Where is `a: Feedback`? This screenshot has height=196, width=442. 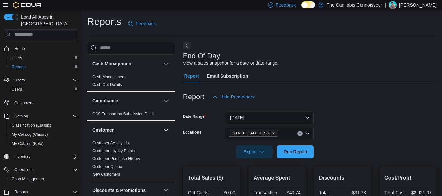
a: Feedback is located at coordinates (142, 24).